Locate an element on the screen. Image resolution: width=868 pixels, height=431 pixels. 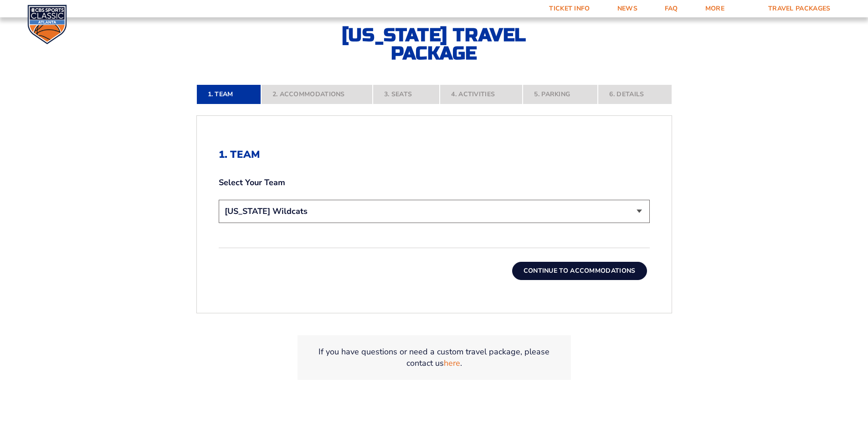
button: Continue To Accommodations is located at coordinates (580, 271).